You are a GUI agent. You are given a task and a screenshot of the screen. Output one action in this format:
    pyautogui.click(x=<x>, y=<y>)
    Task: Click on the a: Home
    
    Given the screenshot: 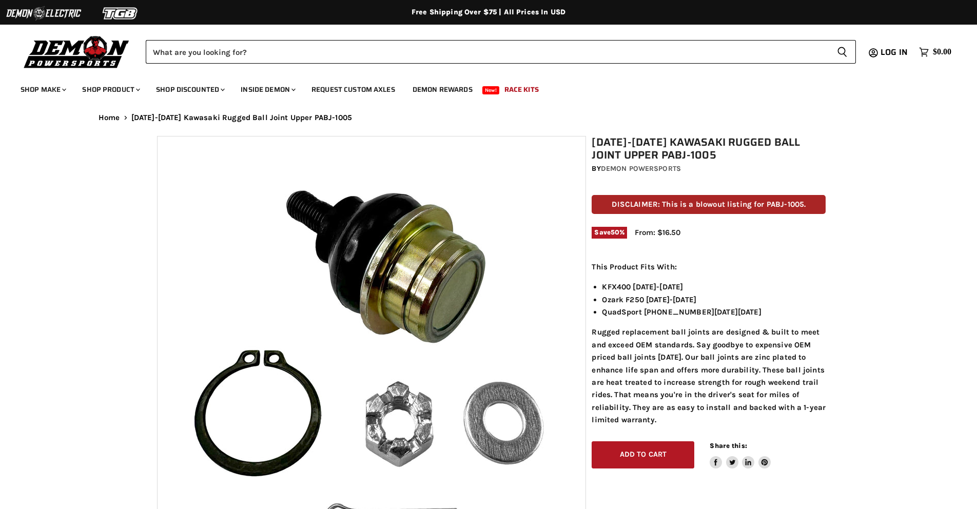 What is the action you would take?
    pyautogui.click(x=109, y=117)
    